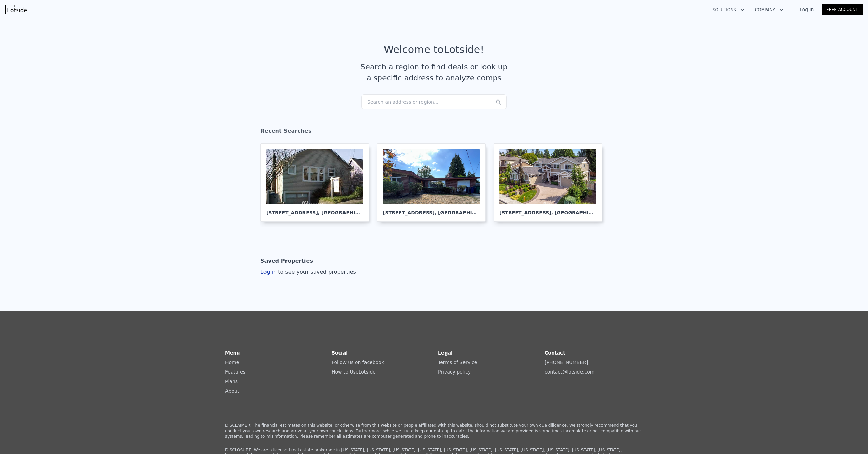  Describe the element at coordinates (339, 353) in the screenshot. I see `strong: Social` at that location.